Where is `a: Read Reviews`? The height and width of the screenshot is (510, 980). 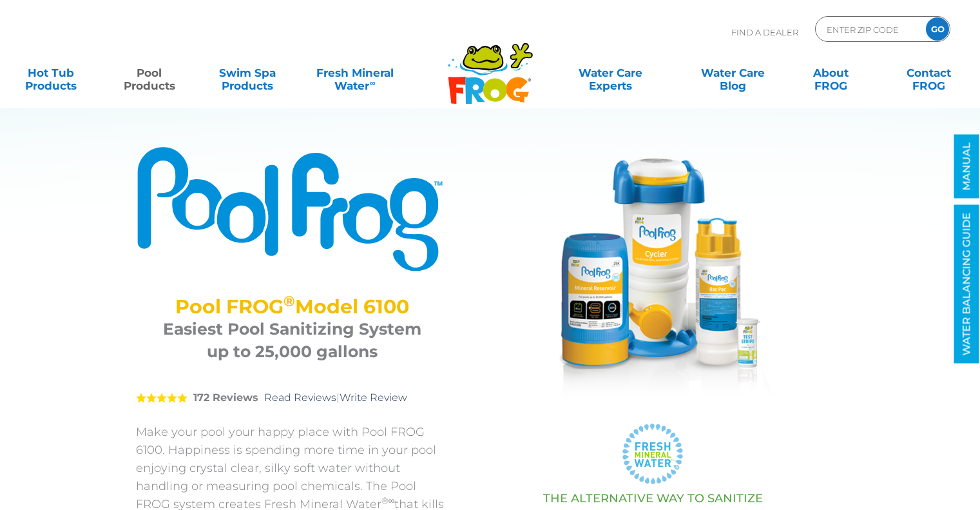
a: Read Reviews is located at coordinates (300, 397).